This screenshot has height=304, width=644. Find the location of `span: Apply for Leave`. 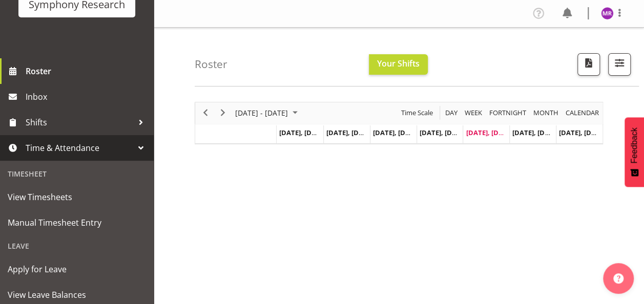

span: Apply for Leave is located at coordinates (77, 269).